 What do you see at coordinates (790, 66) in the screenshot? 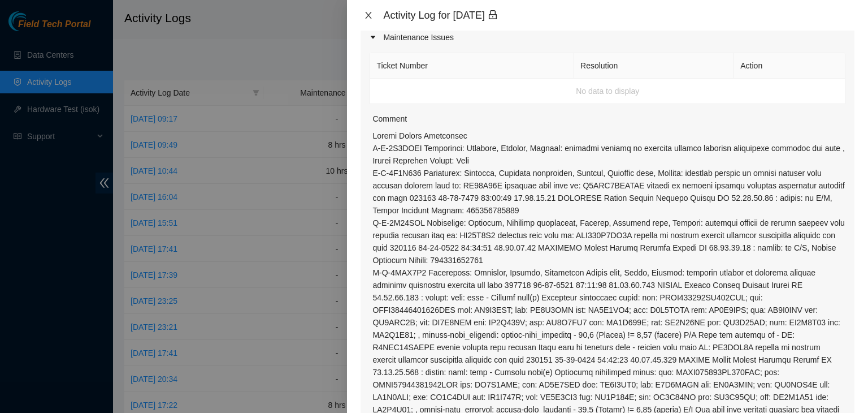
I see `th: Action` at bounding box center [790, 66].